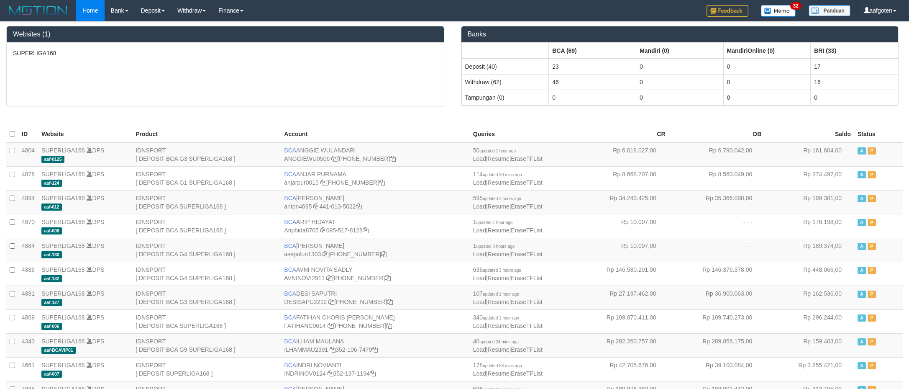 The image size is (909, 389). What do you see at coordinates (717, 345) in the screenshot?
I see `td: Rp 289.856.175,00` at bounding box center [717, 345].